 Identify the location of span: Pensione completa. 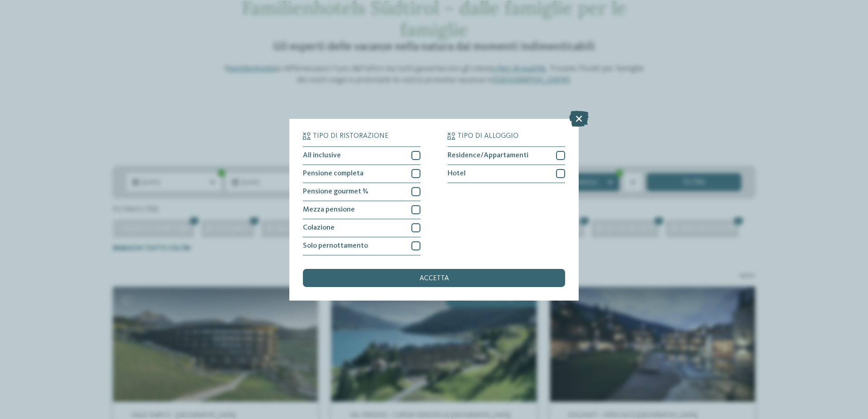
(333, 174).